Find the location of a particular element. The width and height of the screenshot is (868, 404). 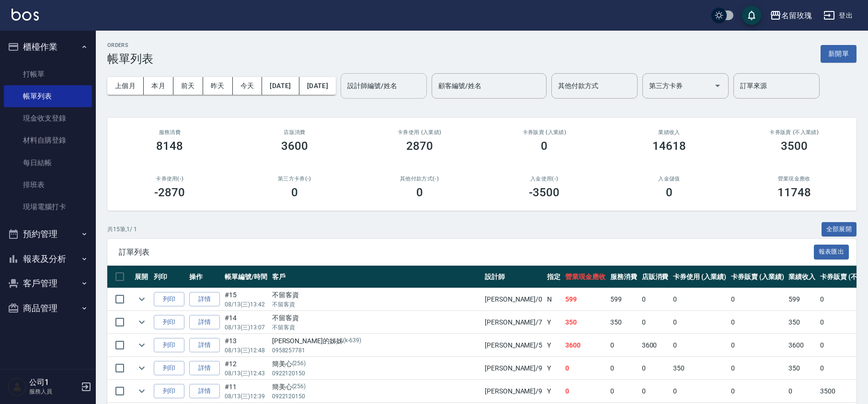

p: 08/13 (三) 12:39 is located at coordinates (246, 397).